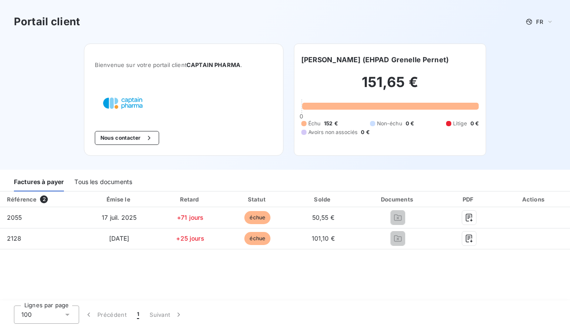 This screenshot has height=329, width=570. What do you see at coordinates (257, 199) in the screenshot?
I see `div: Statut` at bounding box center [257, 199].